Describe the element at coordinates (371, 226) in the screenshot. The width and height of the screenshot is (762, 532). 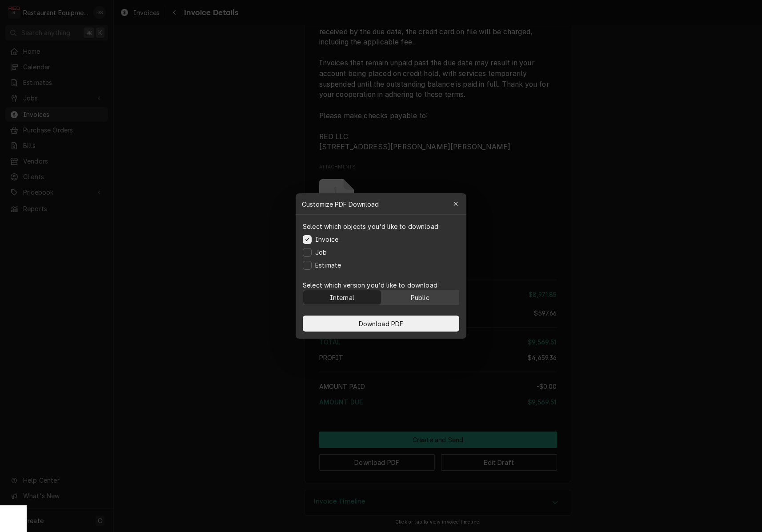
I see `p: Select which objects you'd like to download:` at that location.